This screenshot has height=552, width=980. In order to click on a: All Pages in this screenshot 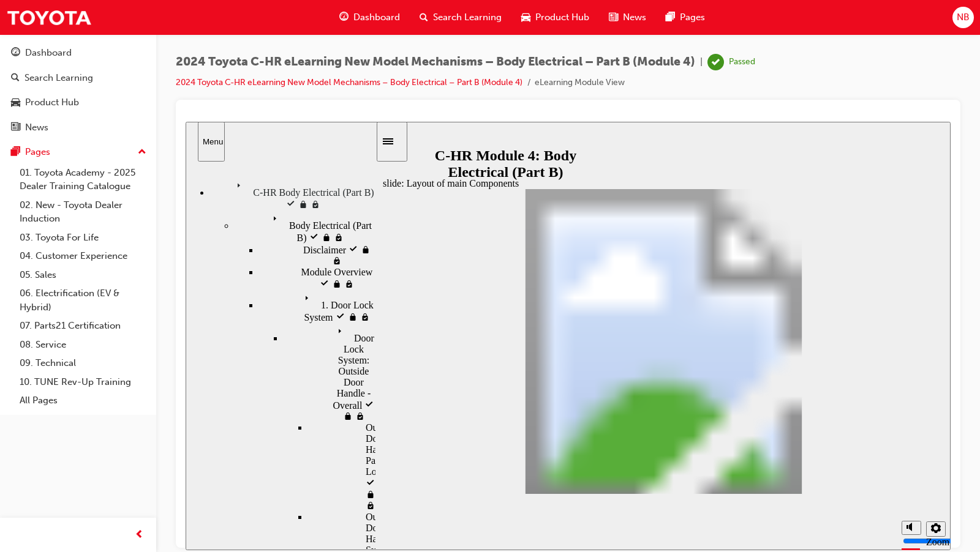, I will do `click(83, 400)`.